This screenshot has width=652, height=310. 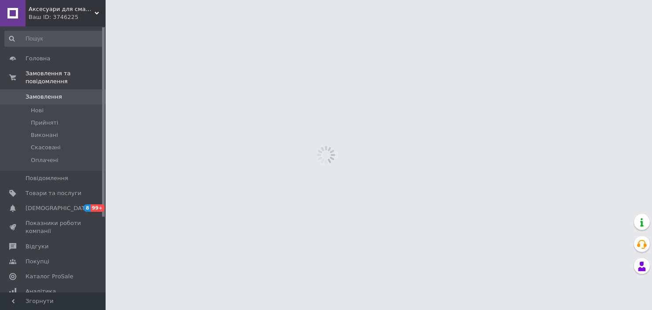 I want to click on span: Каталог ProSale, so click(x=49, y=276).